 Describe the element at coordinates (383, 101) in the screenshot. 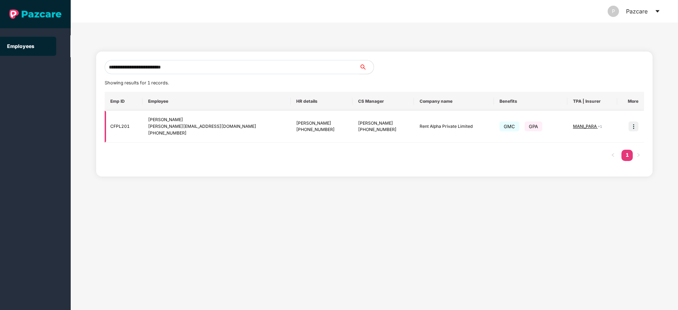

I see `th: CS Manager` at that location.